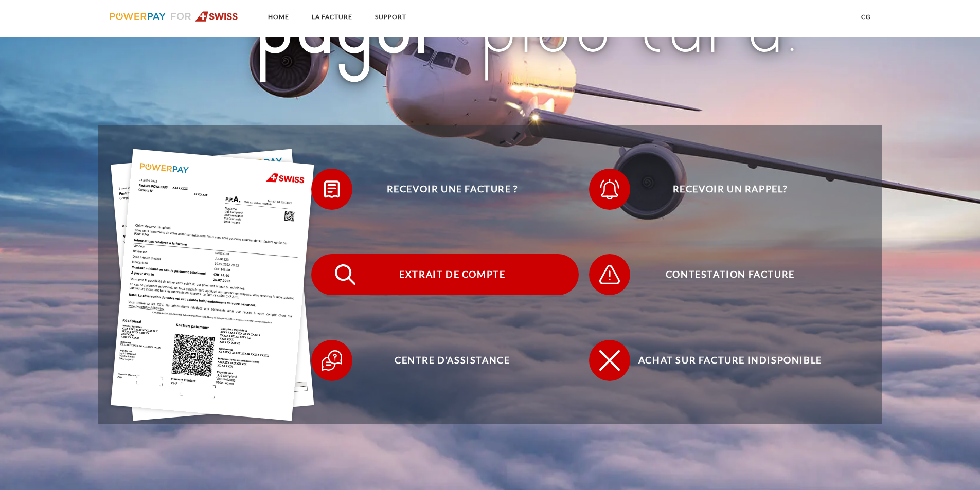  What do you see at coordinates (445, 189) in the screenshot?
I see `button: Recevoir une facture ?` at bounding box center [445, 189].